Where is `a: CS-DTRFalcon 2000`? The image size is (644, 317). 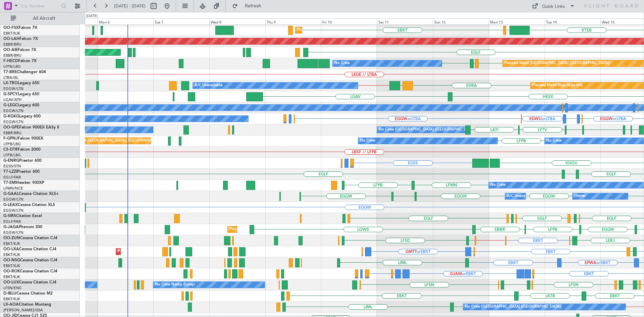
a: CS-DTRFalcon 2000 is located at coordinates (22, 149).